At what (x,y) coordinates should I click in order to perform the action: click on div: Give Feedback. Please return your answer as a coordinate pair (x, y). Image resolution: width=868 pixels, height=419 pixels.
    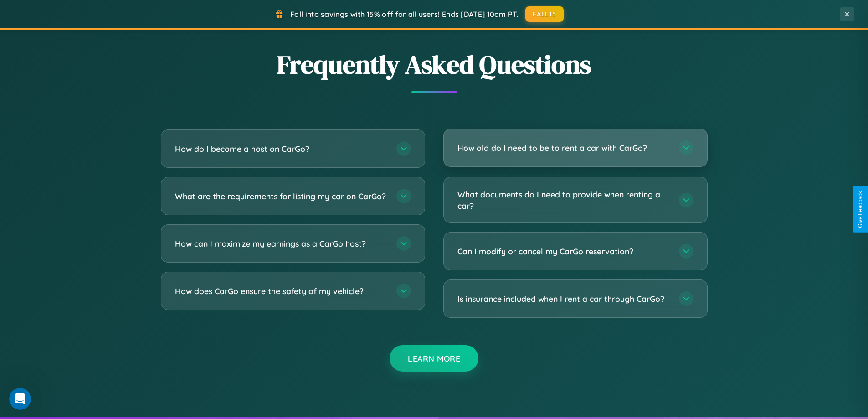
    Looking at the image, I should click on (860, 209).